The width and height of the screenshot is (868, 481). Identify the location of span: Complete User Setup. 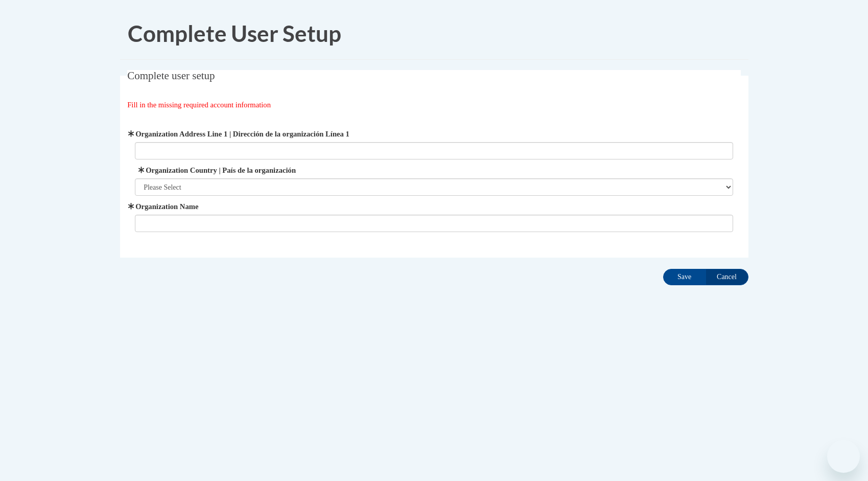
(235, 33).